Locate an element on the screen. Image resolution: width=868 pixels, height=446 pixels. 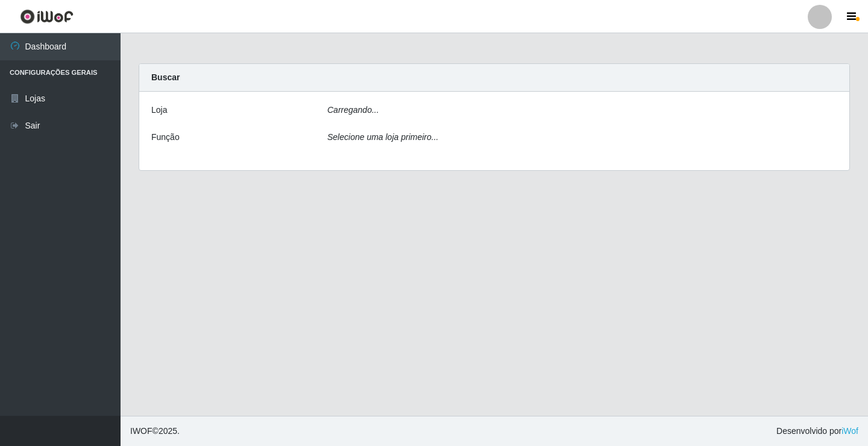
img: CoreUI Logo is located at coordinates (46, 16).